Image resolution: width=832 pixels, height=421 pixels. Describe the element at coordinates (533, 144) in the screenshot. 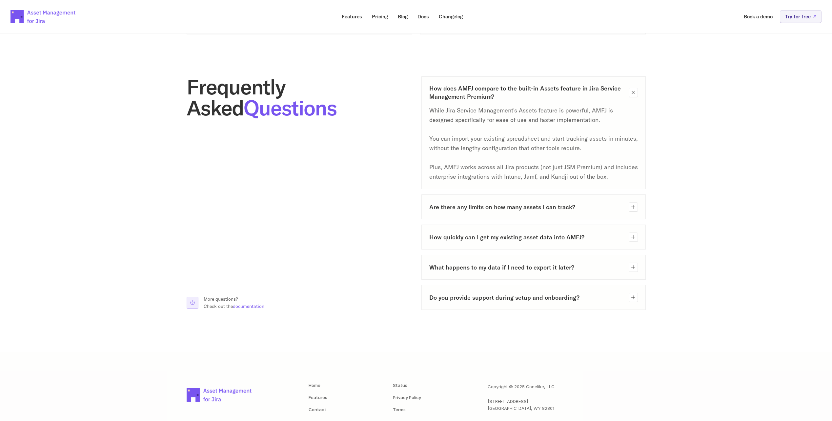

I see `p: While Jira Service Management's Assets feature is powerful, AMFJ is designed specifically for eas...` at that location.